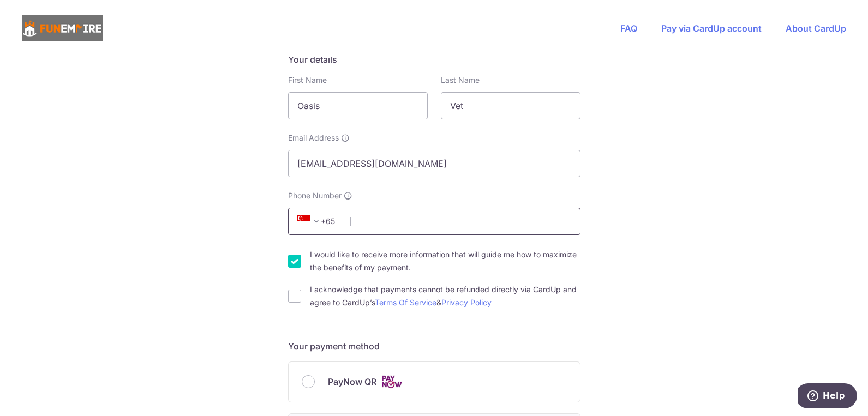 The image size is (868, 416). I want to click on span: Help, so click(36, 13).